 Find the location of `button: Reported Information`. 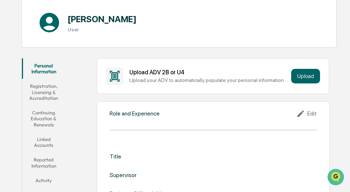

button: Reported Information is located at coordinates (44, 163).